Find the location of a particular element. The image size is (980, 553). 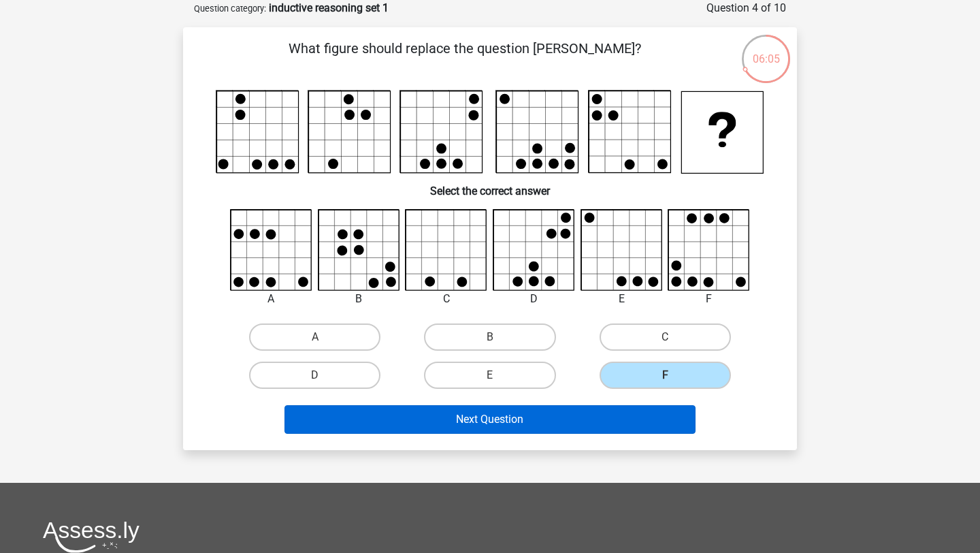

strong: inductive reasoning set 1 is located at coordinates (328, 8).